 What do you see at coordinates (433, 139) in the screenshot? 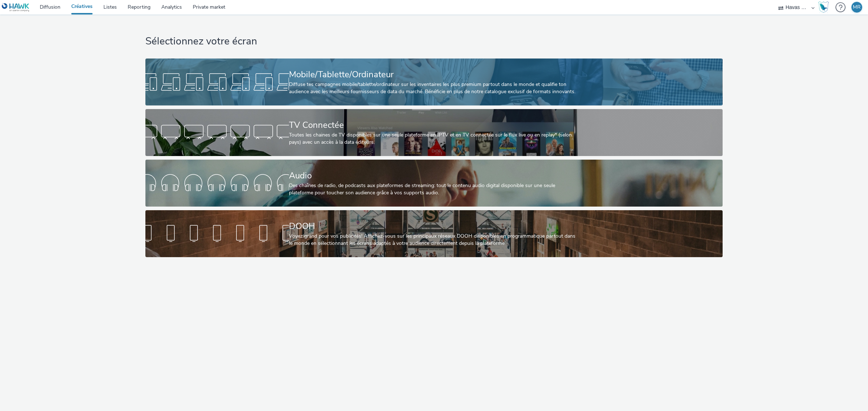
I see `div: Toutes les chaines de TV disponibles sur une seule plateforme en IPTV et en TV connectée sur le f...` at bounding box center [433, 139].